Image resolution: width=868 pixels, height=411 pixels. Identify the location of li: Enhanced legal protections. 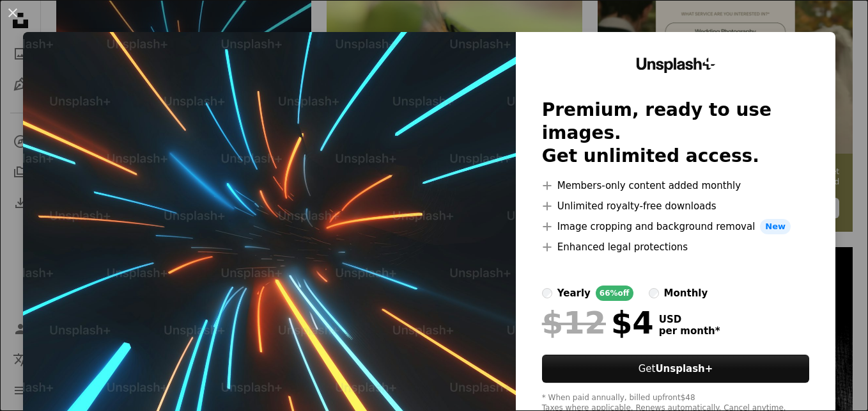
(676, 247).